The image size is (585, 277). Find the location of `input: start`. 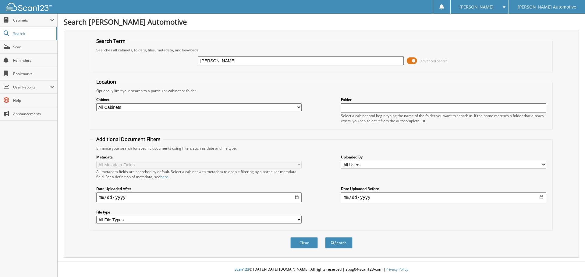

input: start is located at coordinates (199, 198).